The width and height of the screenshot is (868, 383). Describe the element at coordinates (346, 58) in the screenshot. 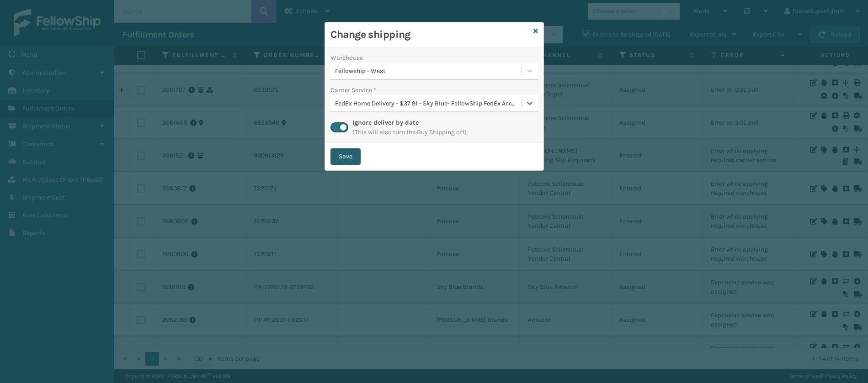

I see `label: Warehouse` at that location.